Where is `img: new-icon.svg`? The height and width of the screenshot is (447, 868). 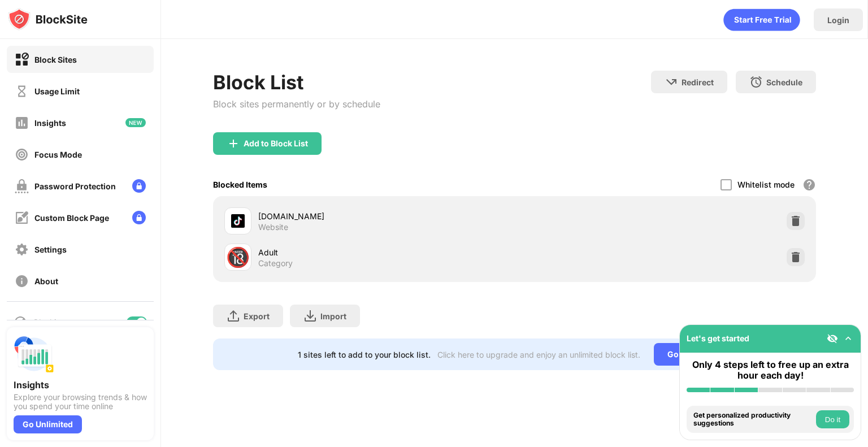 img: new-icon.svg is located at coordinates (135, 122).